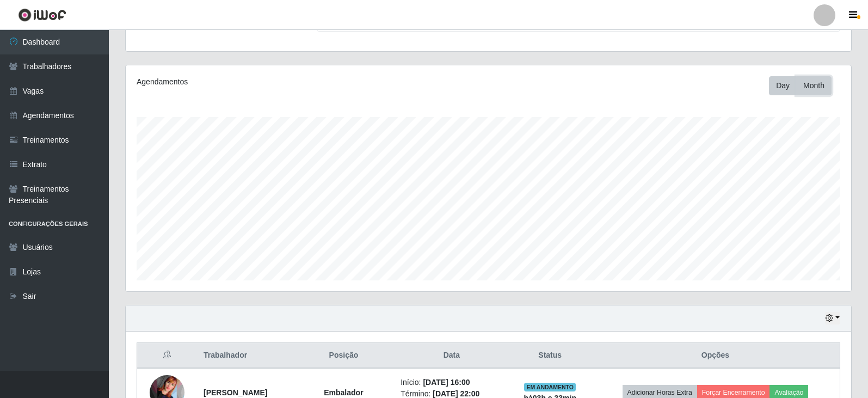 This screenshot has width=868, height=398. What do you see at coordinates (805, 86) in the screenshot?
I see `div: Toolbar with button groups` at bounding box center [805, 86].